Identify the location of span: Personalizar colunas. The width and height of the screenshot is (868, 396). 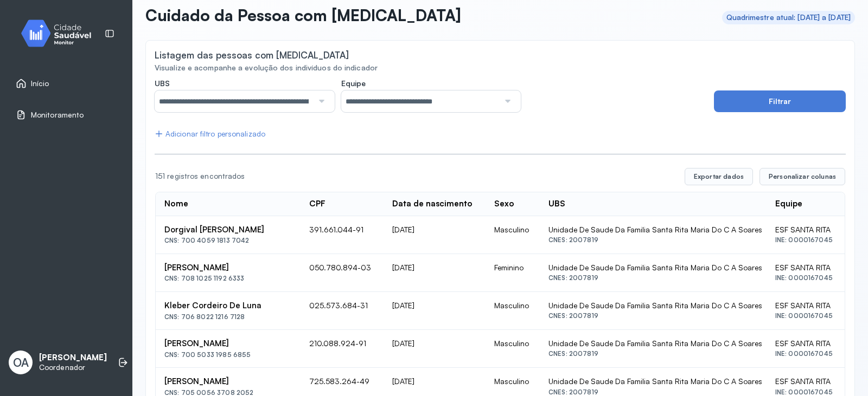
(803, 177).